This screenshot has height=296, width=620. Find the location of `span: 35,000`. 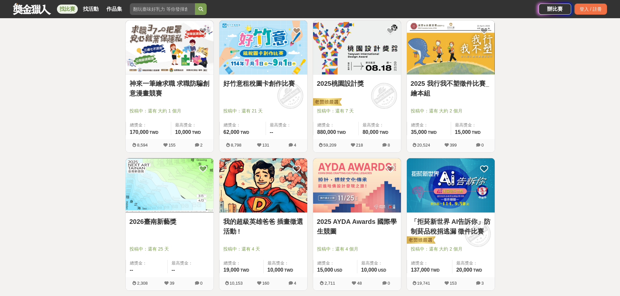

span: 35,000 is located at coordinates (419, 132).